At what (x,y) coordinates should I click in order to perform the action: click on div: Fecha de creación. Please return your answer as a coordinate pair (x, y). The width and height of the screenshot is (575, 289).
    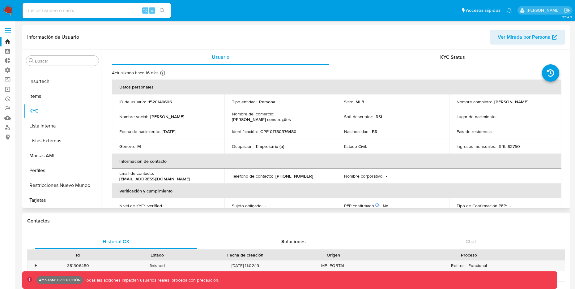
    Looking at the image, I should click on (245, 255).